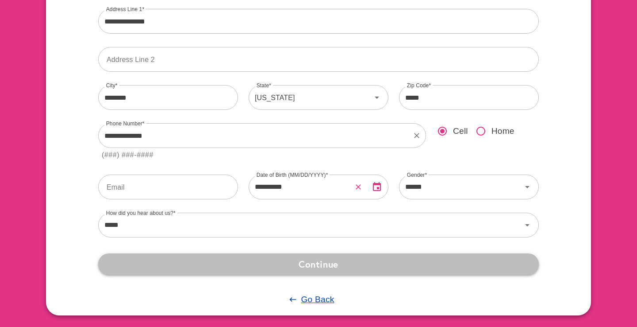 Image resolution: width=637 pixels, height=327 pixels. I want to click on button: Continue, so click(319, 264).